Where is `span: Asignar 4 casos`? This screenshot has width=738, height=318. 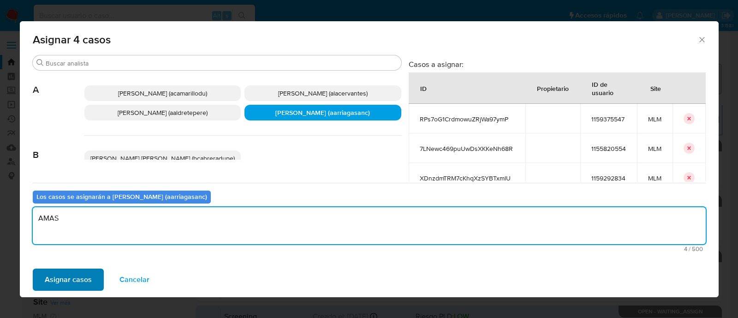
span: Asignar 4 casos is located at coordinates (365, 40).